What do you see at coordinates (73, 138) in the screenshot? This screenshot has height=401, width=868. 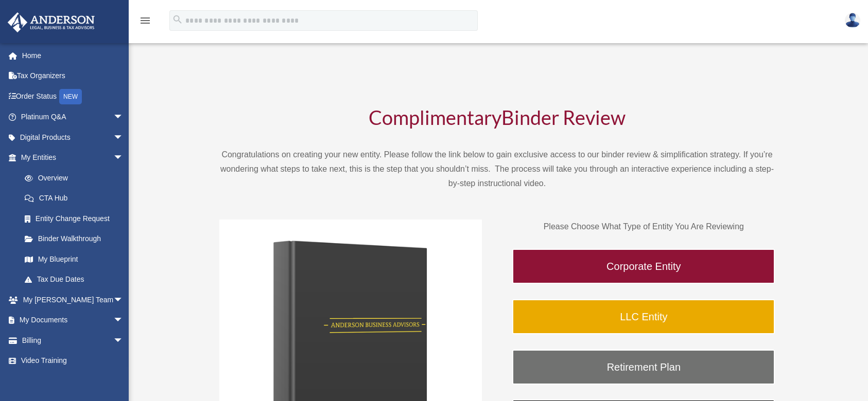 I see `a: Digital Productsarrow_drop_down` at bounding box center [73, 138].